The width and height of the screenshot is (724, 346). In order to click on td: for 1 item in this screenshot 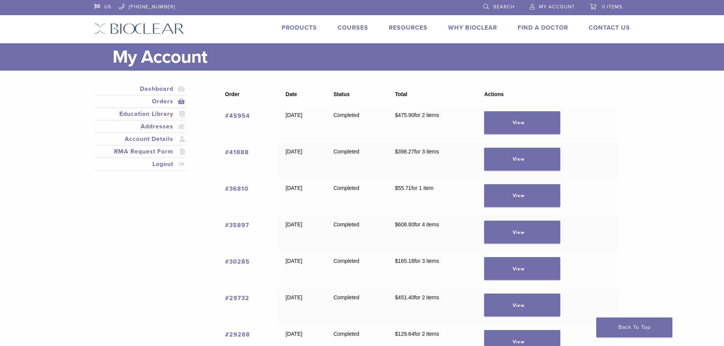, I will do `click(432, 197)`.